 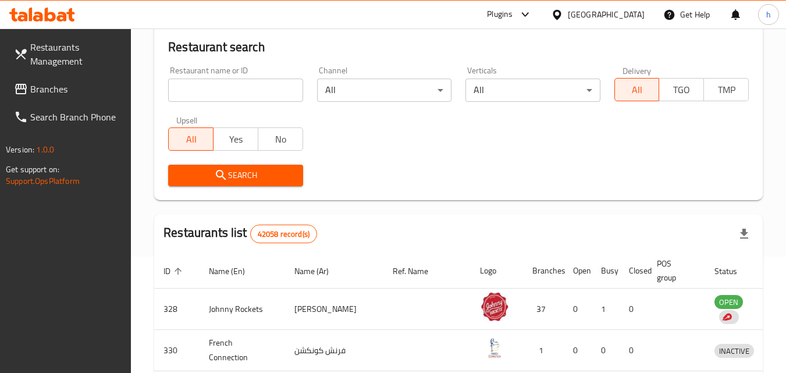 I want to click on img: delivery hero logo, so click(x=727, y=317).